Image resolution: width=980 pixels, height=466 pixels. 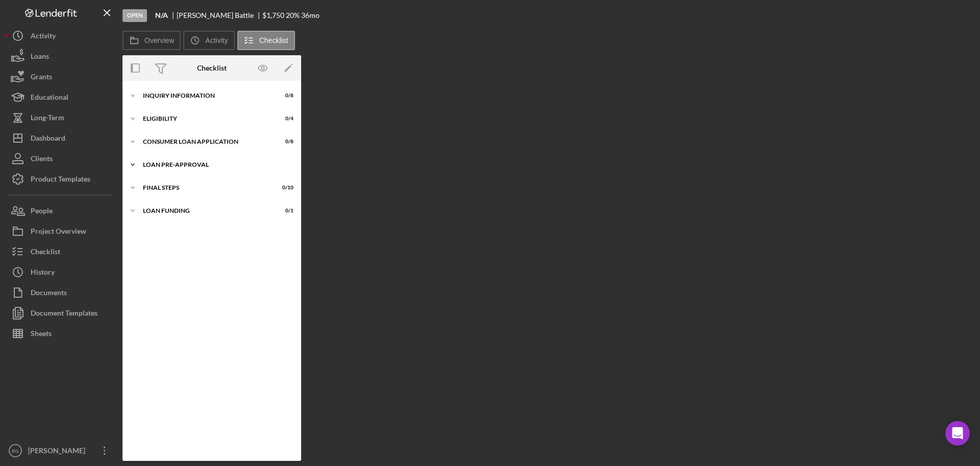 What do you see at coordinates (61, 159) in the screenshot?
I see `a: Clients` at bounding box center [61, 159].